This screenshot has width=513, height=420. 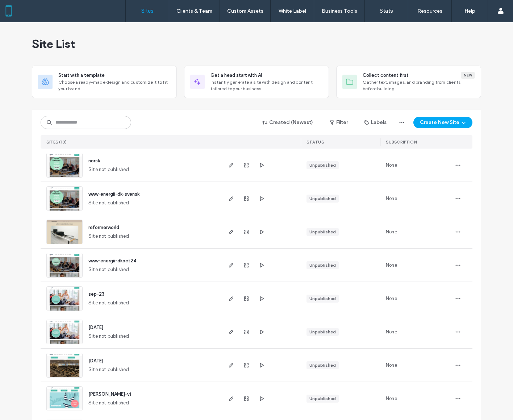 I want to click on label: Stats, so click(x=386, y=11).